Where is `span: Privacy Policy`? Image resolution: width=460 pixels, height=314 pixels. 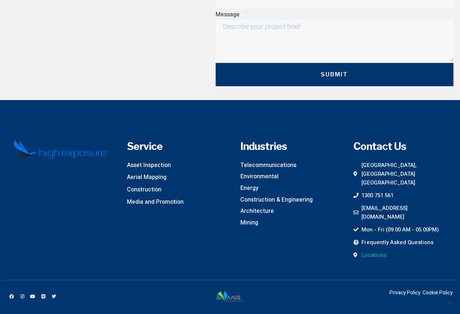 span: Privacy Policy is located at coordinates (404, 293).